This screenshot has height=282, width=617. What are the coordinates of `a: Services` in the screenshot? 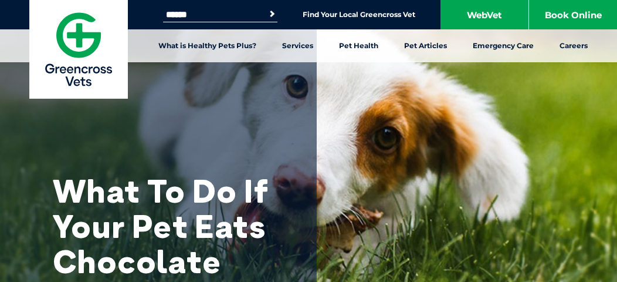 It's located at (298, 46).